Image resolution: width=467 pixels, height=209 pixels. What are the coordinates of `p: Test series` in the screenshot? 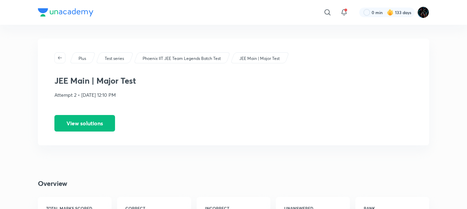 It's located at (114, 59).